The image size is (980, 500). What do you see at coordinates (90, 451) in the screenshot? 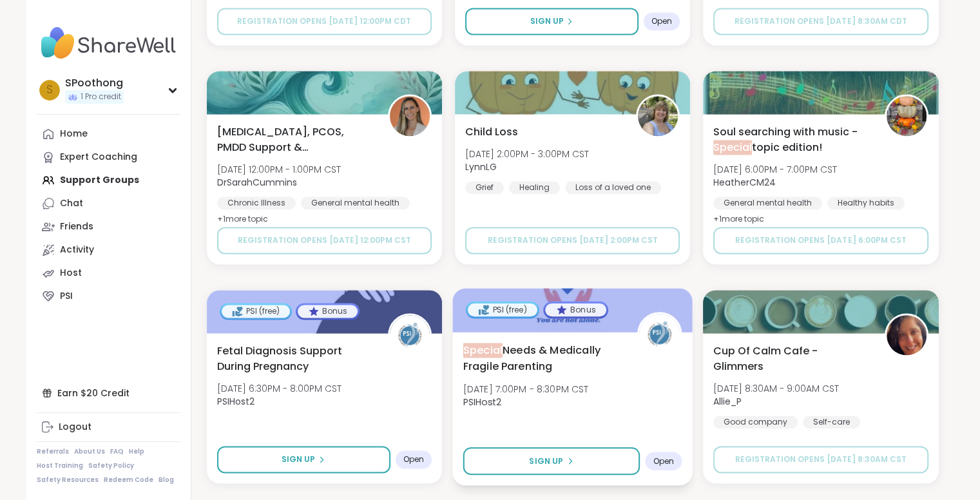
I see `a: About Us` at bounding box center [90, 451].